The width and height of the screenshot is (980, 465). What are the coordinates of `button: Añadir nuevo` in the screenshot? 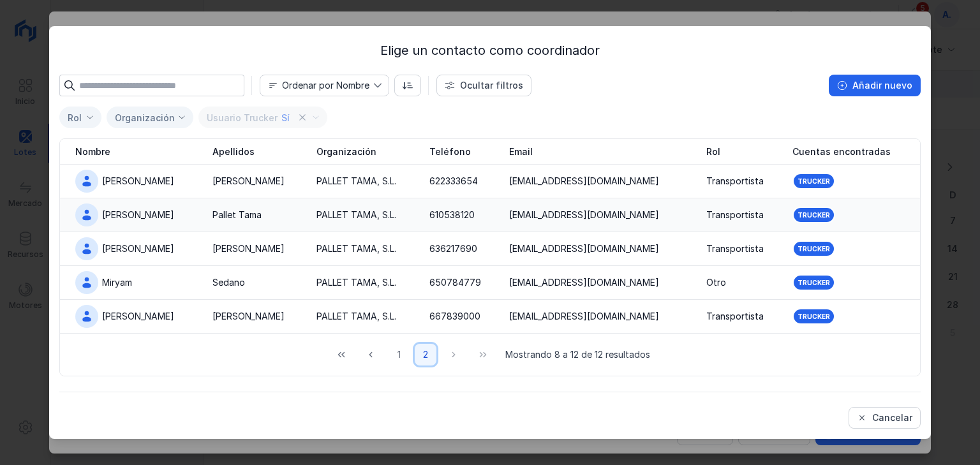 It's located at (875, 85).